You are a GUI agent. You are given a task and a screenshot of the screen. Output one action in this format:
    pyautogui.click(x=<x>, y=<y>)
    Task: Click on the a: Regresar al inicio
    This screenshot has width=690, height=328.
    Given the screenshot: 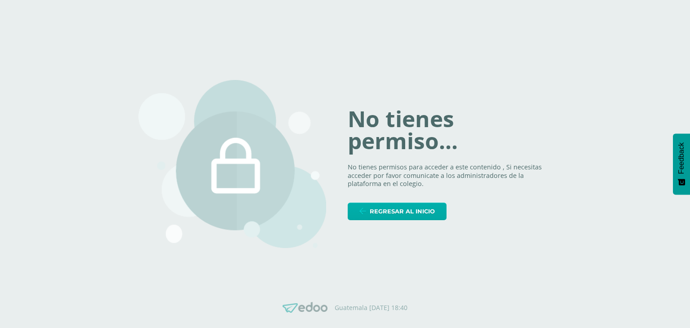 What is the action you would take?
    pyautogui.click(x=397, y=211)
    